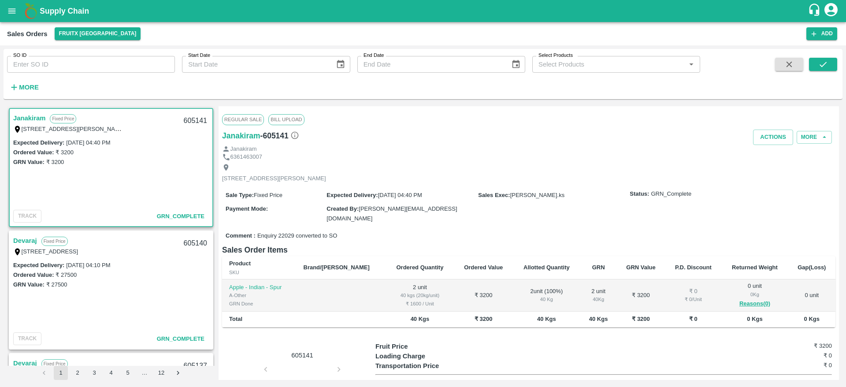  What do you see at coordinates (64, 152) in the screenshot?
I see `label: ₹ 3200` at bounding box center [64, 152].